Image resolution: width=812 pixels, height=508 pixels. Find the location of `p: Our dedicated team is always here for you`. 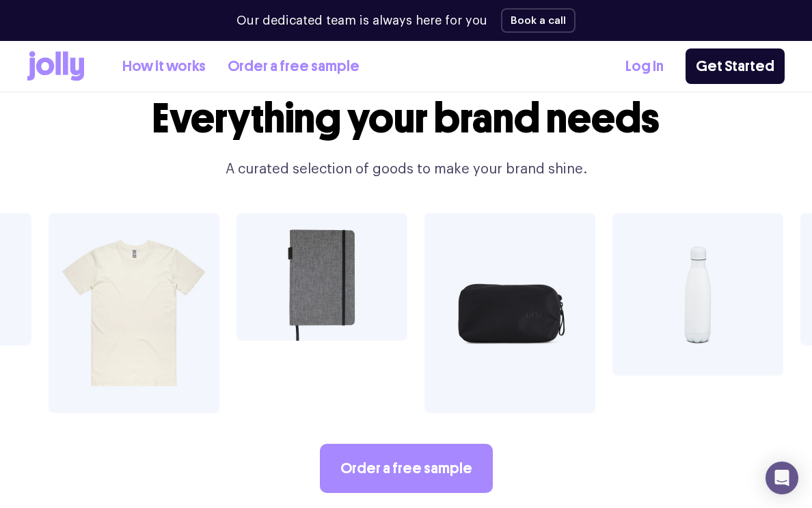

p: Our dedicated team is always here for you is located at coordinates (362, 21).